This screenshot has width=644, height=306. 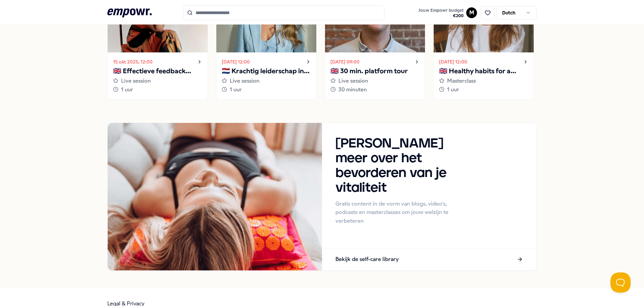 What do you see at coordinates (484, 71) in the screenshot?
I see `p: 🇬🇧 Healthy habits for a stress-free start to the year` at bounding box center [484, 71].